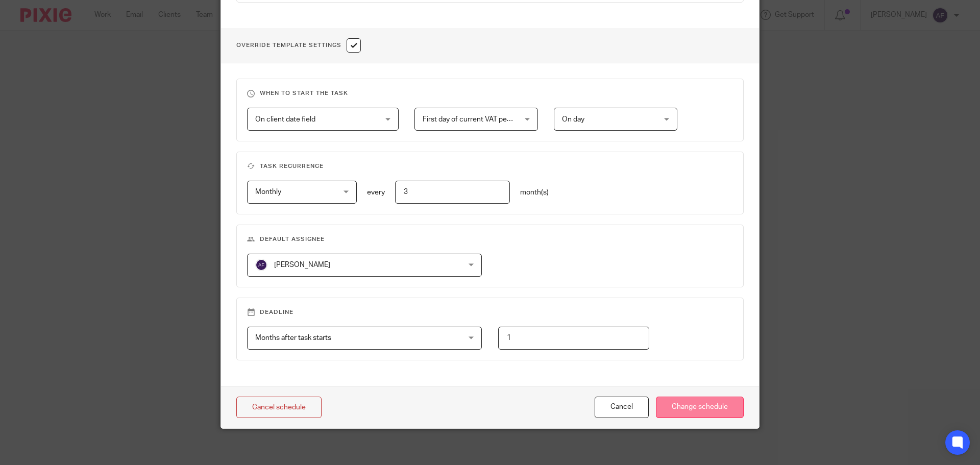 The image size is (980, 465). I want to click on h1: Override Template Settings, so click(298, 46).